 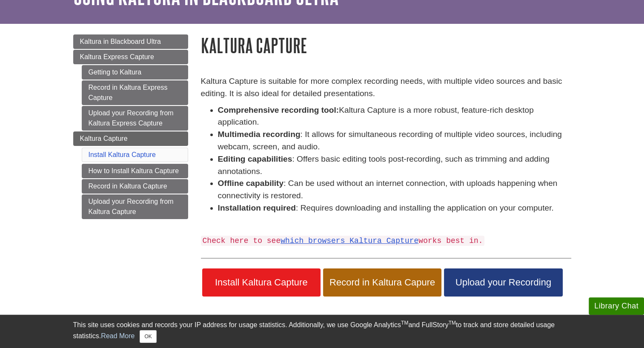 I want to click on span: Install Kaltura Capture, so click(x=261, y=282).